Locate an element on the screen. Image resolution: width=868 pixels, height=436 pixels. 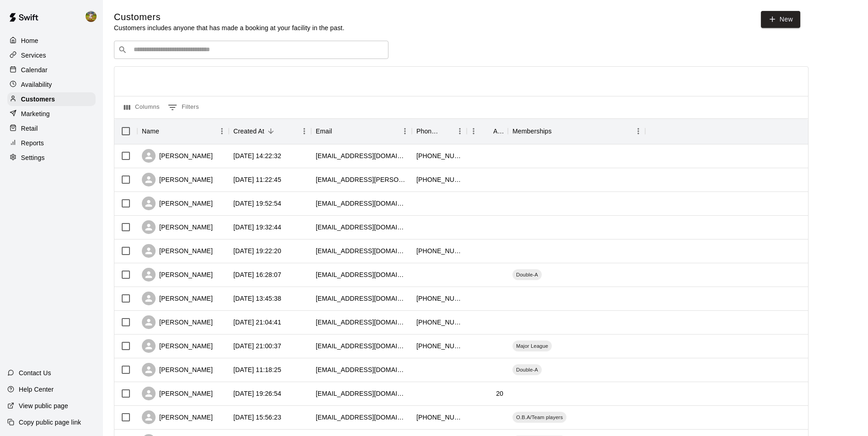
span: O.B.A/Team players is located at coordinates (540, 418).